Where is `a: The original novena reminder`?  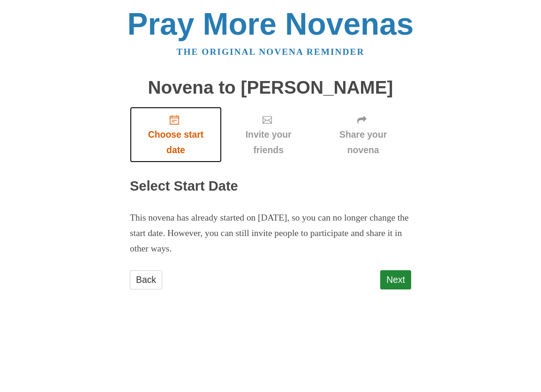
a: The original novena reminder is located at coordinates (271, 52).